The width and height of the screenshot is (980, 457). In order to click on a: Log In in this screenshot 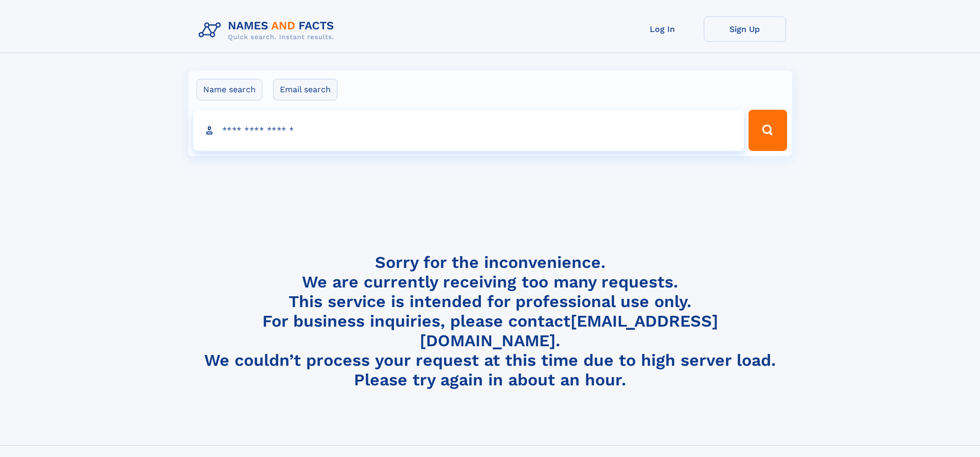, I will do `click(663, 29)`.